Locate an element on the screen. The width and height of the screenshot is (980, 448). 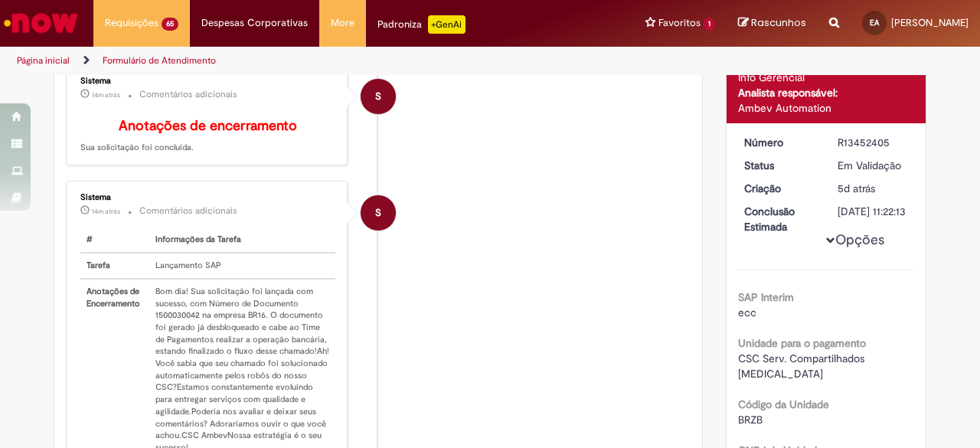
span: Favoritos is located at coordinates (680, 23).